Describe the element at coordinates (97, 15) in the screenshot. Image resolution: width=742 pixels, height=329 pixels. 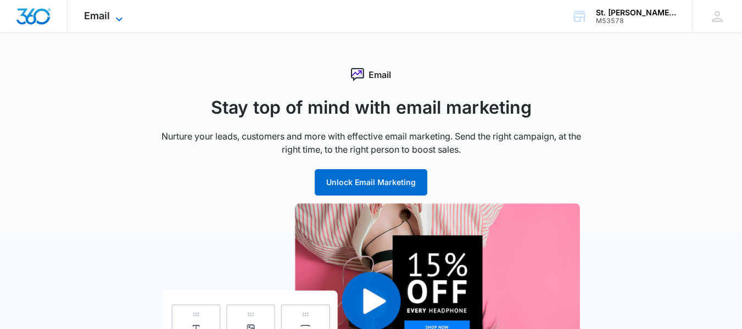
I see `span: Email` at that location.